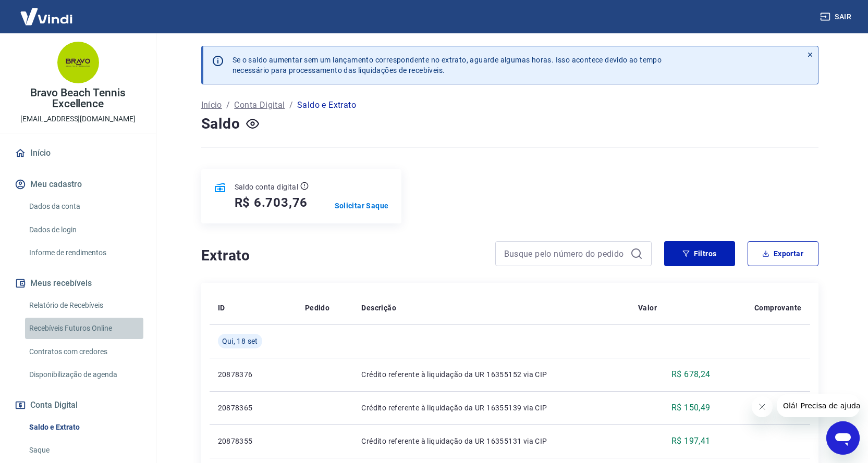 This screenshot has height=463, width=868. What do you see at coordinates (84, 352) in the screenshot?
I see `a: Contratos com credores` at bounding box center [84, 352].